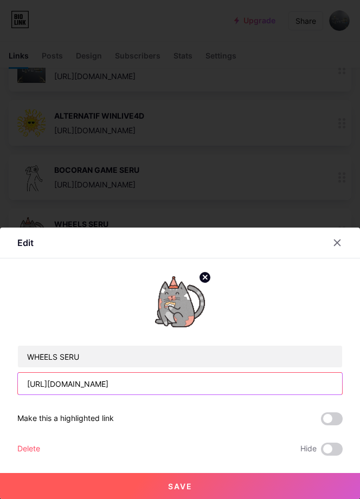 Image resolution: width=360 pixels, height=499 pixels. What do you see at coordinates (180, 302) in the screenshot?
I see `img: link_thumbnail` at bounding box center [180, 302].